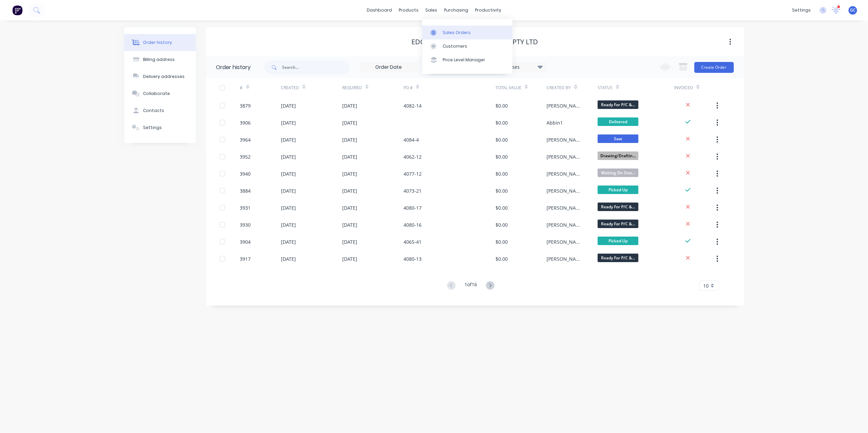 The height and width of the screenshot is (433, 868). What do you see at coordinates (412, 242) in the screenshot?
I see `div: 4065-41` at bounding box center [412, 242].